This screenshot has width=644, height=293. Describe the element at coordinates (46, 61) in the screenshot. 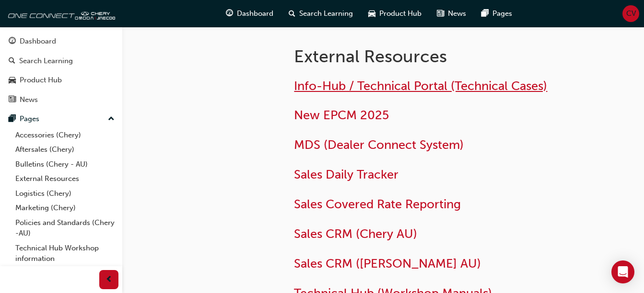

I see `div: Search Learning` at that location.